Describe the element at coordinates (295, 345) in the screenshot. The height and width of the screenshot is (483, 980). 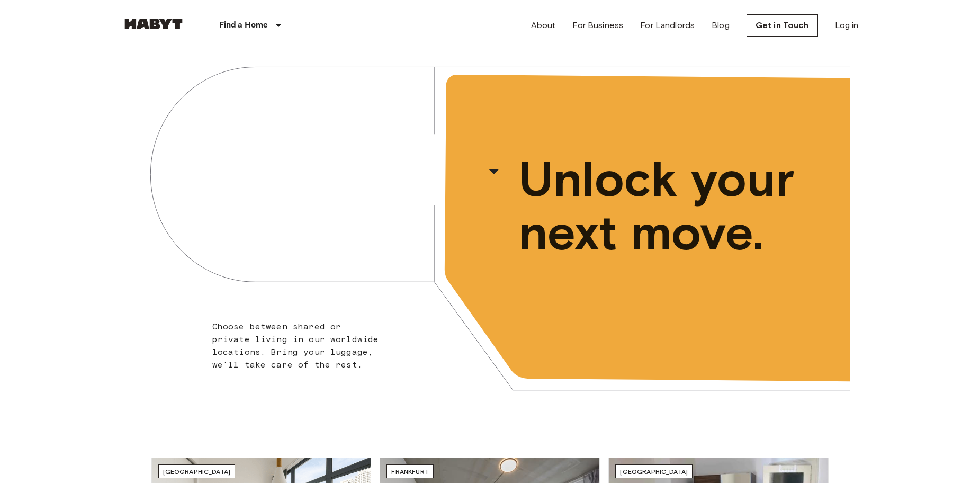
I see `span: Choose between shared or private living in our worldwide locations. Bring your luggage, we'll tak...` at that location.